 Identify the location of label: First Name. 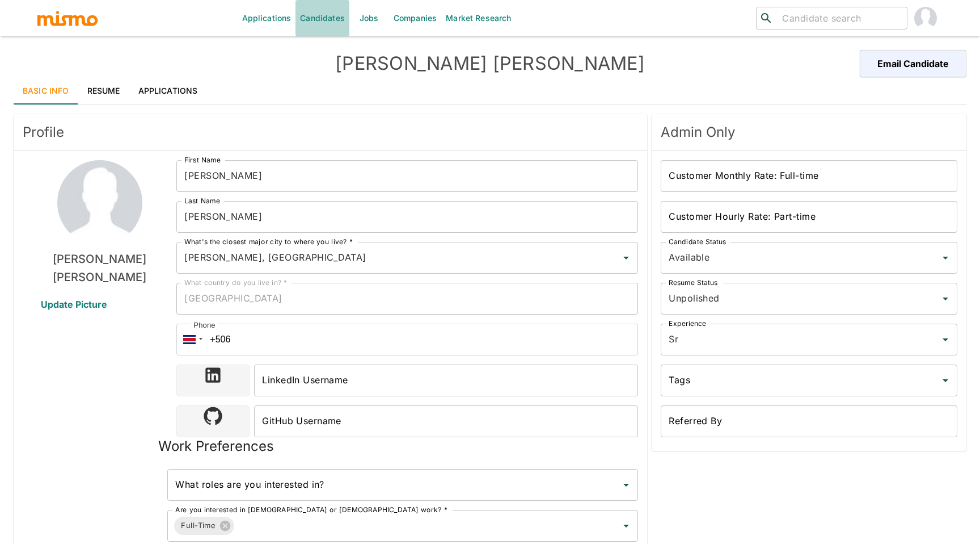
(203, 160).